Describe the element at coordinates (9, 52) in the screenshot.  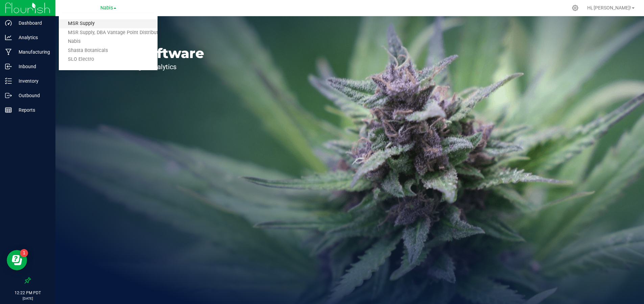
I see `inline-svg: Manufacturing` at that location.